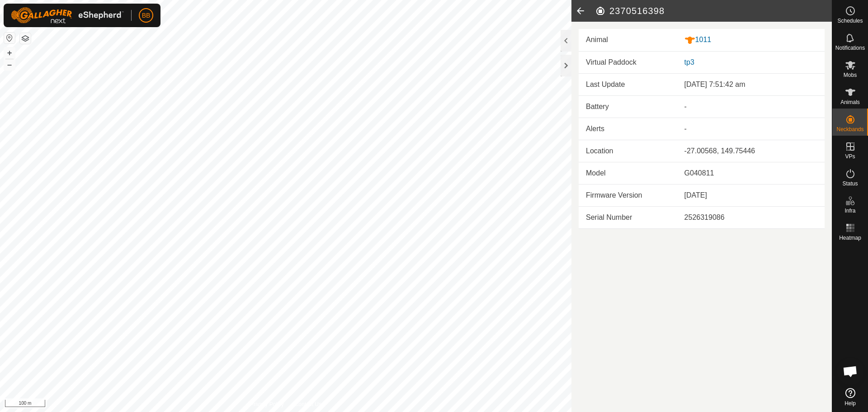 The width and height of the screenshot is (868, 412). I want to click on td: Animal, so click(628, 40).